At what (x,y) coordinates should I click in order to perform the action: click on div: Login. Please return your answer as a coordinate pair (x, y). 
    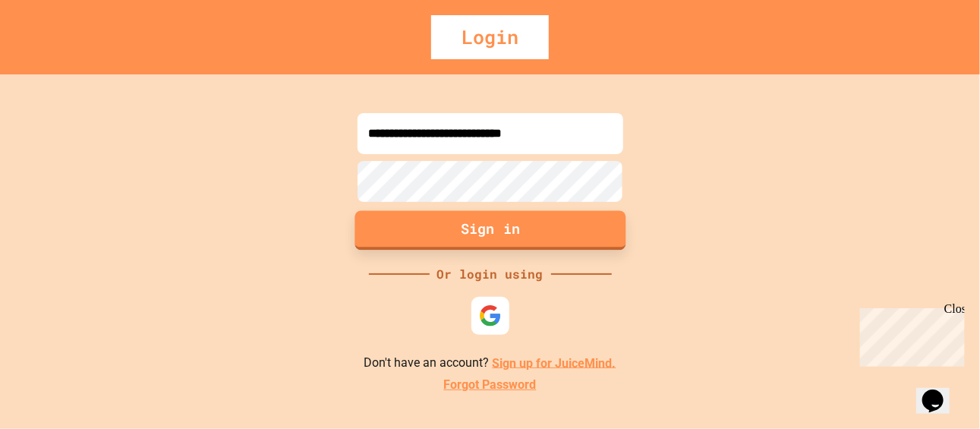
    Looking at the image, I should click on (490, 37).